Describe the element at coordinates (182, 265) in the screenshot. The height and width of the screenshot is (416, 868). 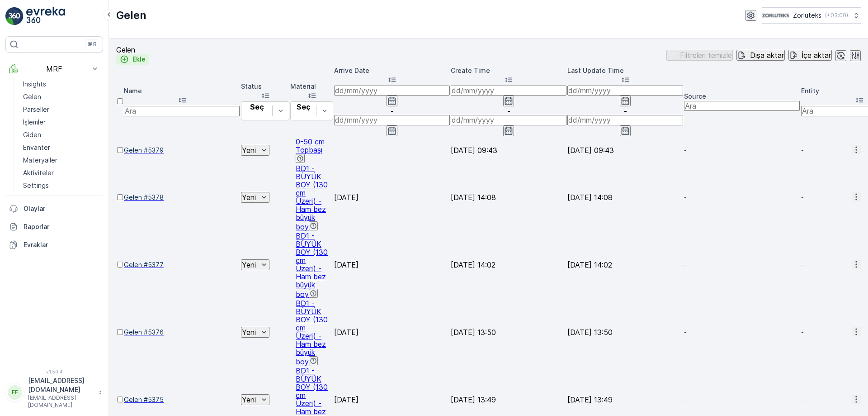
I see `span: Gelen #5377` at that location.